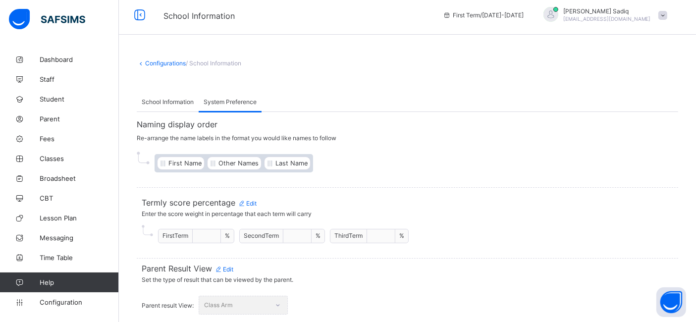 This screenshot has height=322, width=696. I want to click on div: Other Names, so click(234, 163).